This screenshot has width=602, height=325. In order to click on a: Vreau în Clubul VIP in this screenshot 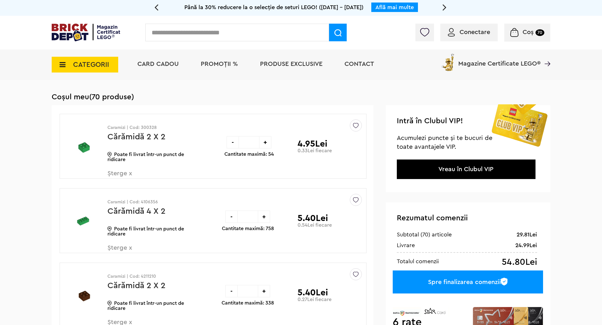, I will do `click(466, 169)`.